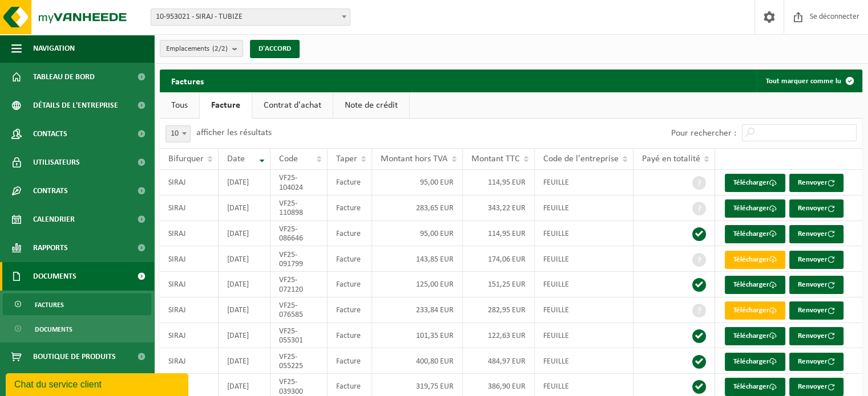  I want to click on font: 101,35 EUR, so click(434, 336).